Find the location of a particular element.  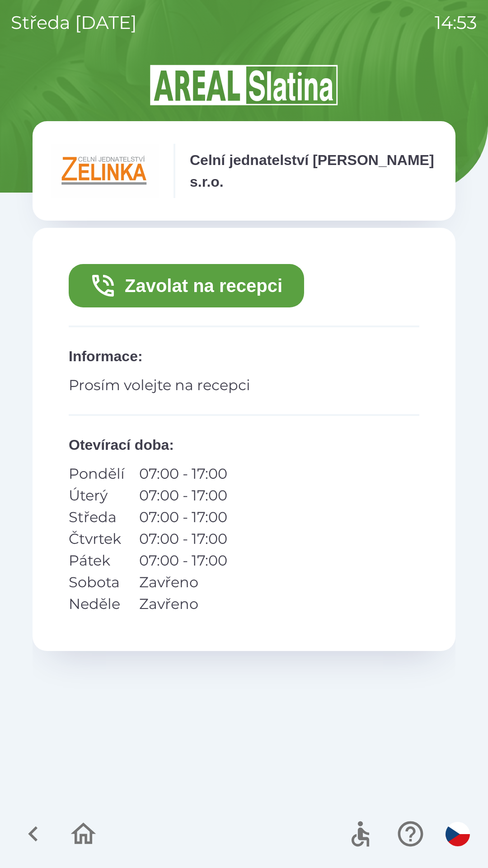

p: 14:53 is located at coordinates (456, 23).